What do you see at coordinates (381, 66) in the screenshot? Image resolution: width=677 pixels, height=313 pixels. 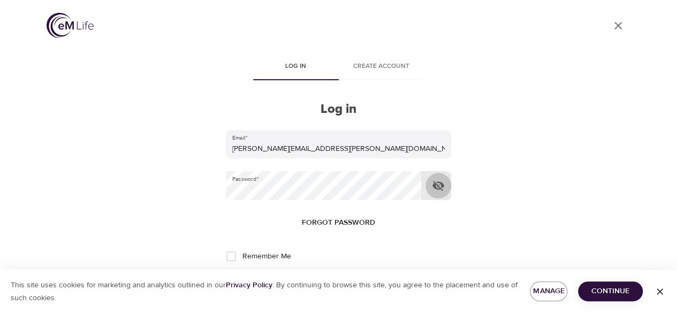 I see `span: Create account` at bounding box center [381, 66].